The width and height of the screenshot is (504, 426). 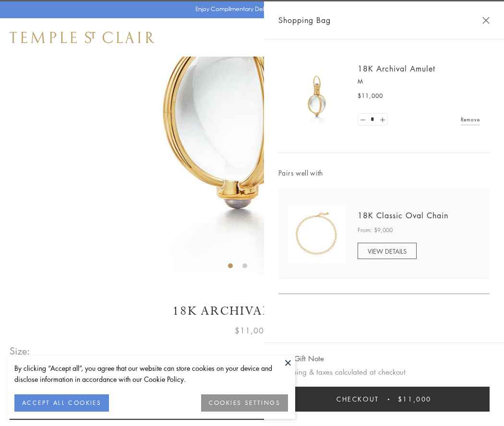 I want to click on button: COOKIES SETTINGS, so click(x=244, y=404).